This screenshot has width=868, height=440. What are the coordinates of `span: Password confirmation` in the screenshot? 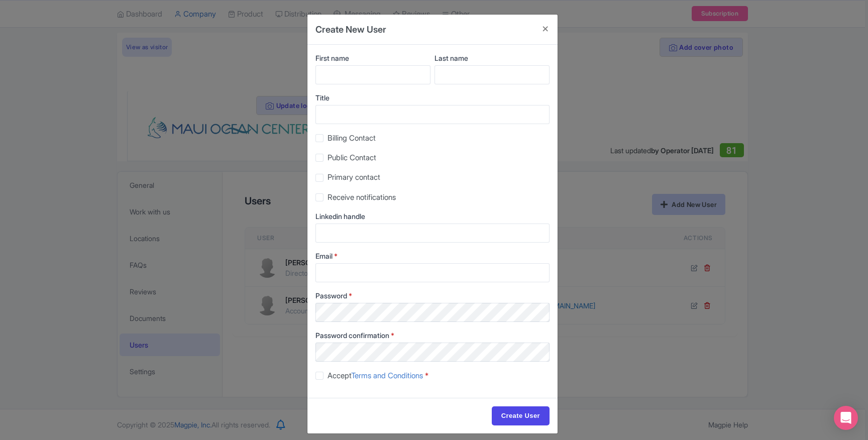 It's located at (352, 336).